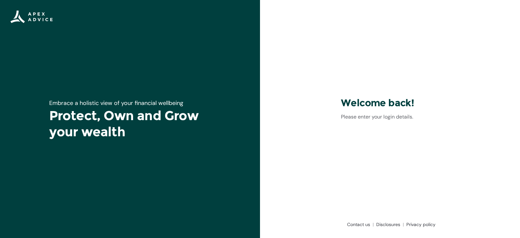 The height and width of the screenshot is (238, 520). I want to click on a: Contact us, so click(359, 225).